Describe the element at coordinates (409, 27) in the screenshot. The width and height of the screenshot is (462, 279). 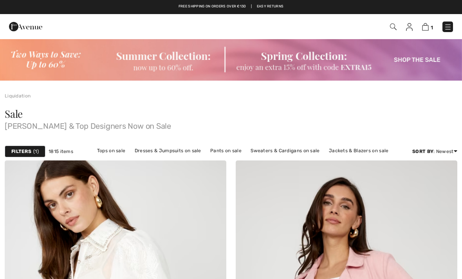
I see `img: My Info` at that location.